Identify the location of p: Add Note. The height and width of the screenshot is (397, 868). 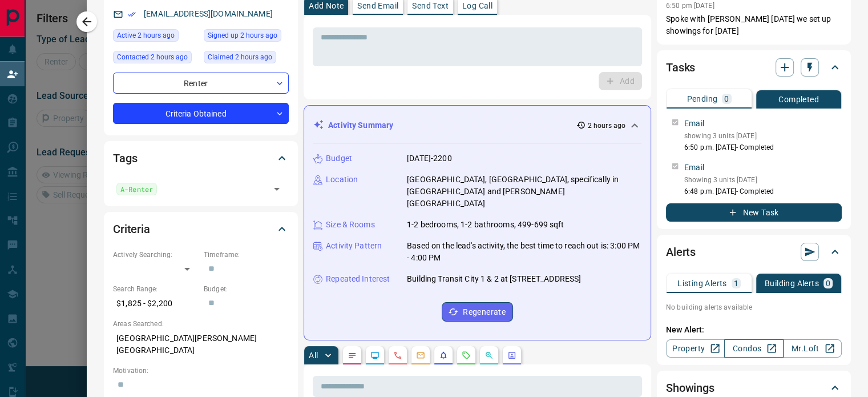
(326, 6).